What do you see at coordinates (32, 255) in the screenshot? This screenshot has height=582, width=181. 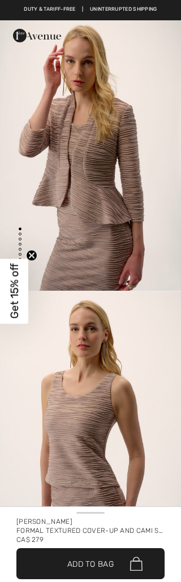 I see `button: Close teaser` at bounding box center [32, 255].